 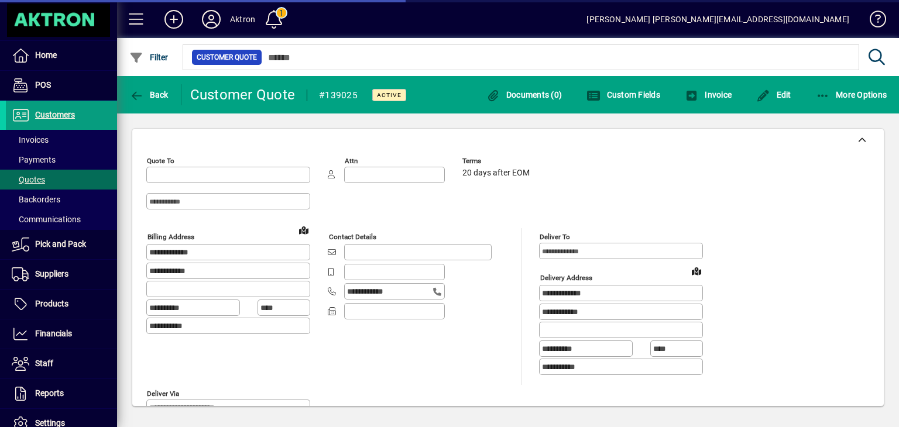 I want to click on span: Backorders, so click(x=36, y=200).